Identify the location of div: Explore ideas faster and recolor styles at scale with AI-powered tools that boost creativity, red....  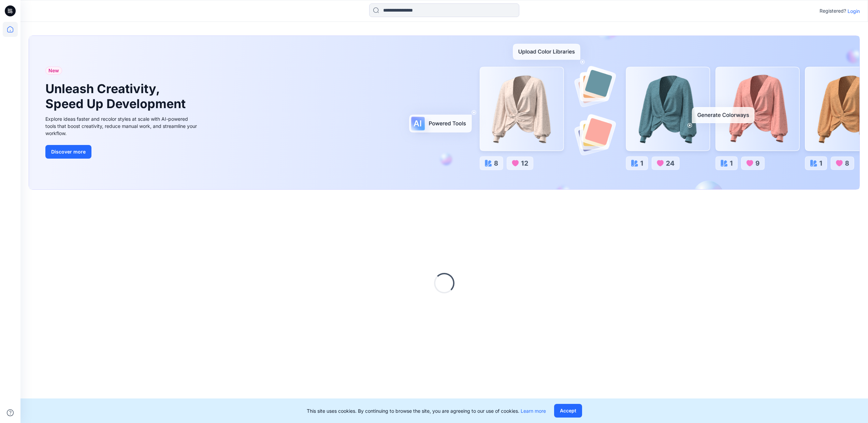
(122, 126).